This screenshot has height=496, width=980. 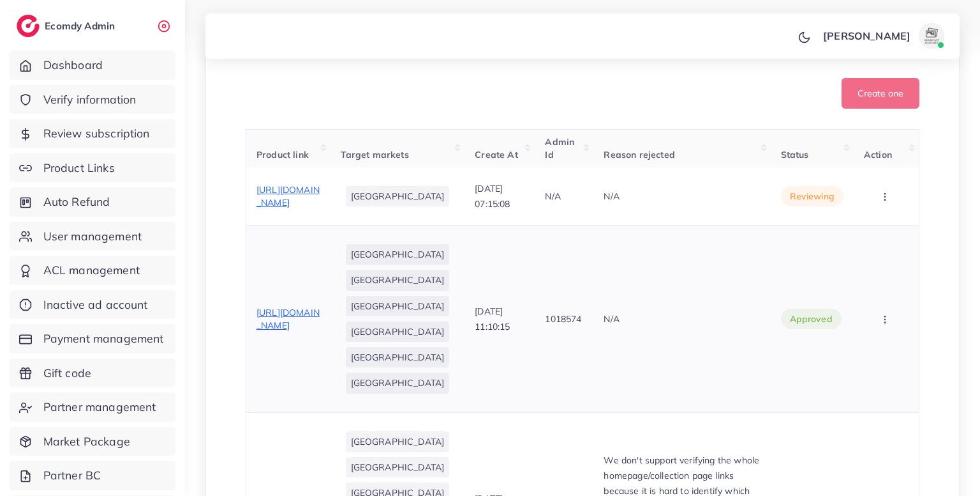 I want to click on a: User management, so click(x=92, y=237).